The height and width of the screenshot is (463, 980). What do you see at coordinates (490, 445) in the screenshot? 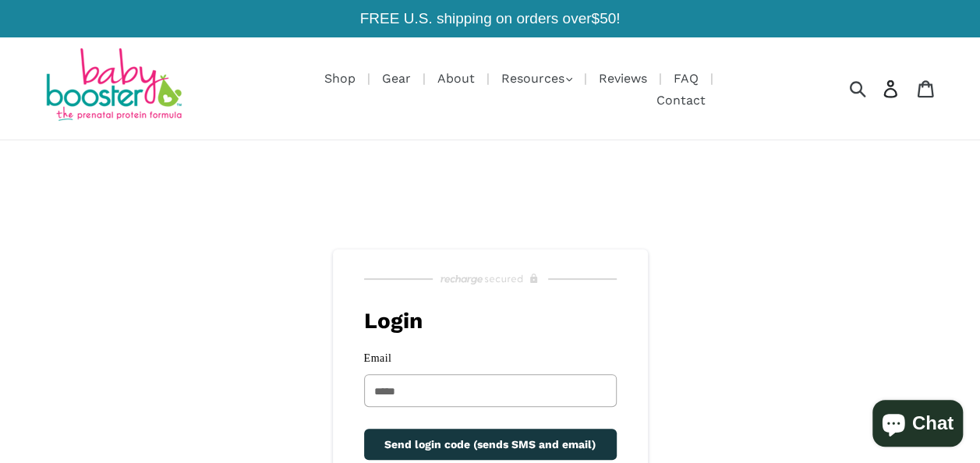
I see `span: Send login code (sends SMS and email)` at bounding box center [490, 445].